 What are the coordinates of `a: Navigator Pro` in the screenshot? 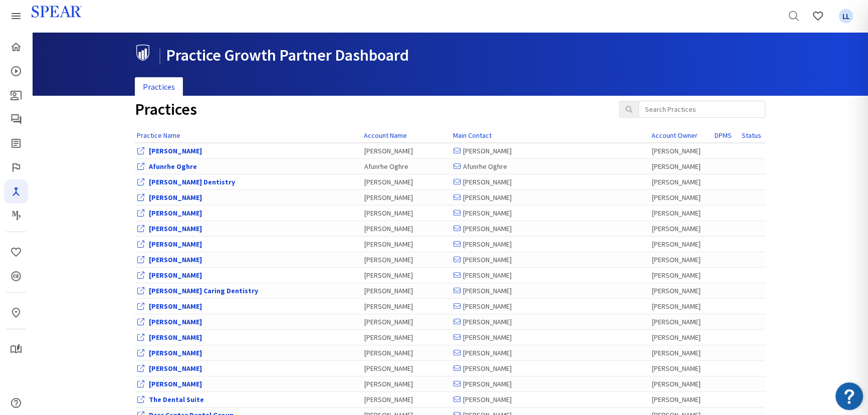 It's located at (16, 191).